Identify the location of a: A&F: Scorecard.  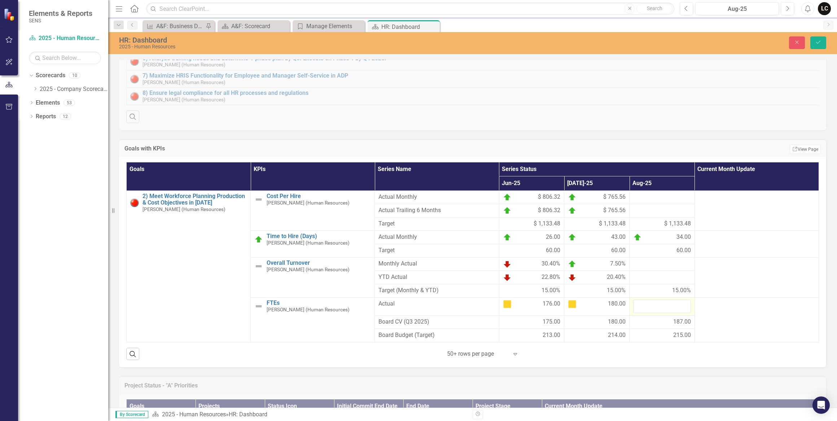
(254, 26).